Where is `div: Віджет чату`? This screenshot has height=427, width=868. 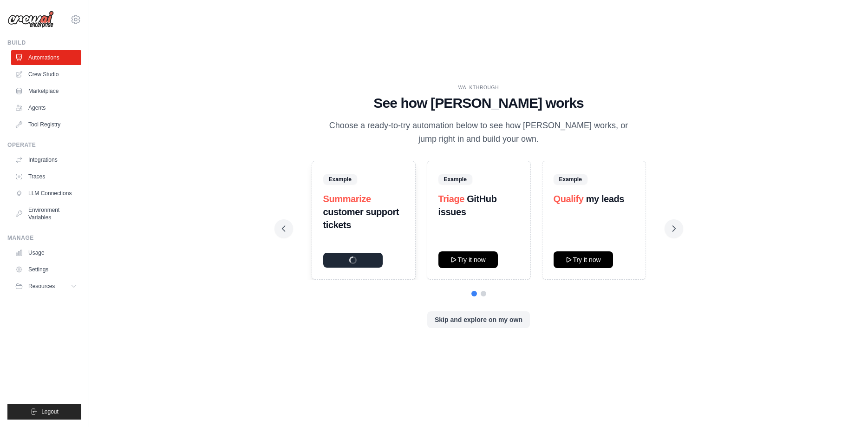
div: Віджет чату is located at coordinates (845, 404).